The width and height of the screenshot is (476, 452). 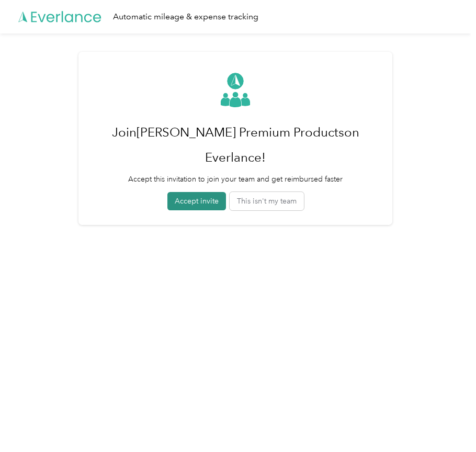 I want to click on button: This isn't my team, so click(x=267, y=201).